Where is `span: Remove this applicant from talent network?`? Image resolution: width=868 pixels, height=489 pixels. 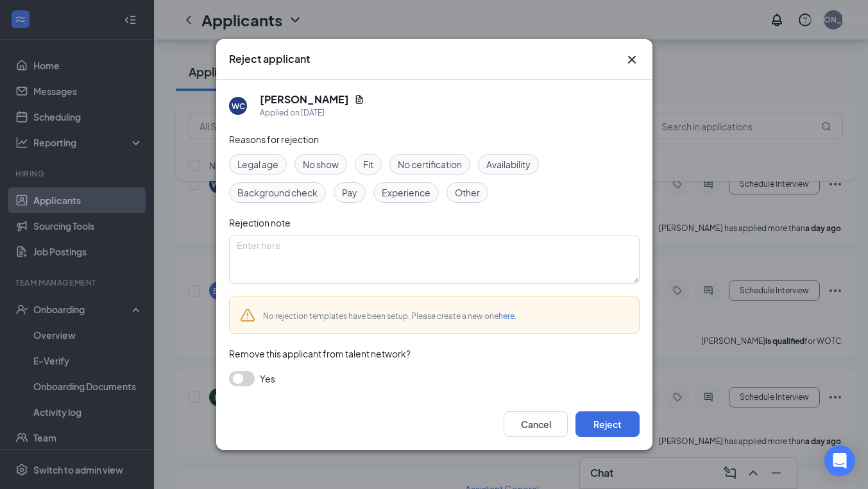
span: Remove this applicant from talent network? is located at coordinates (320, 354).